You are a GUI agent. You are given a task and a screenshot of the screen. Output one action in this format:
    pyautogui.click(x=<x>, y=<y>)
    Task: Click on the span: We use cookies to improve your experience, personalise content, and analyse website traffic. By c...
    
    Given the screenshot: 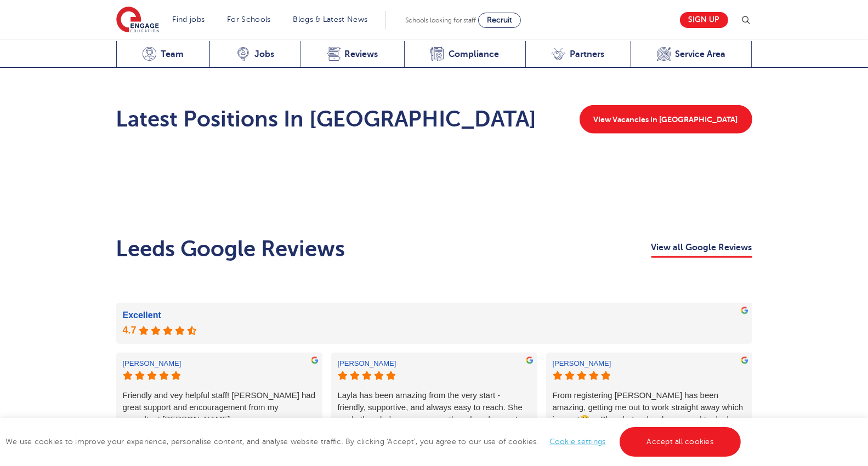 What is the action you would take?
    pyautogui.click(x=374, y=441)
    